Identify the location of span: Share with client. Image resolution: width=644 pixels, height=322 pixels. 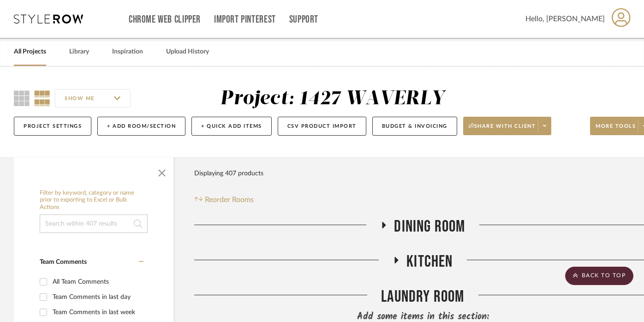
(503, 130).